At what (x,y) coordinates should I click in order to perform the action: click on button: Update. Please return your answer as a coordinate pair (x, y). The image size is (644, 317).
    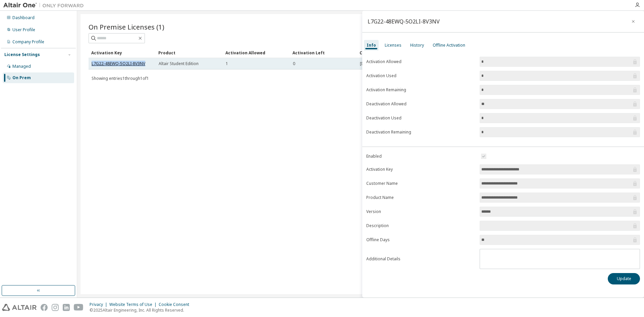
    Looking at the image, I should click on (624, 279).